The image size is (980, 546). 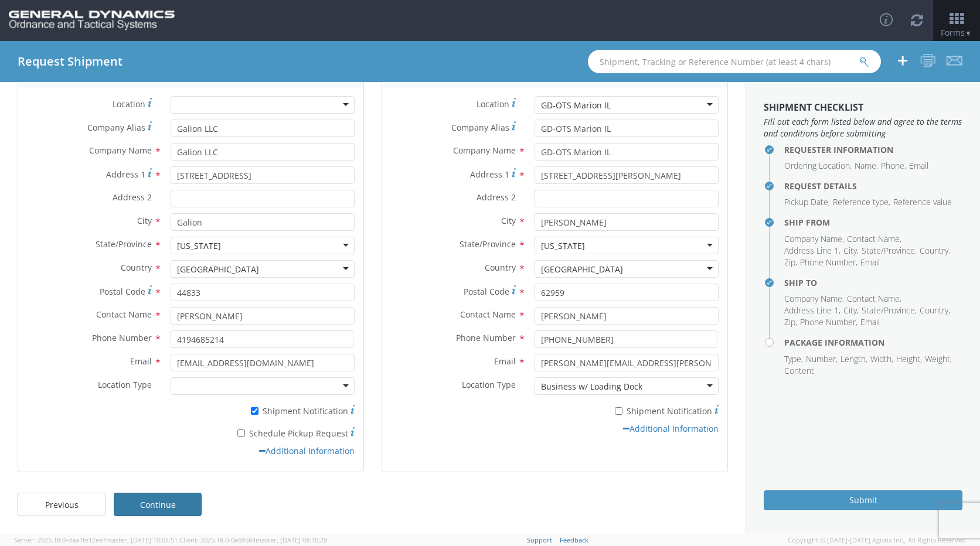 What do you see at coordinates (893, 166) in the screenshot?
I see `li: Phone` at bounding box center [893, 166].